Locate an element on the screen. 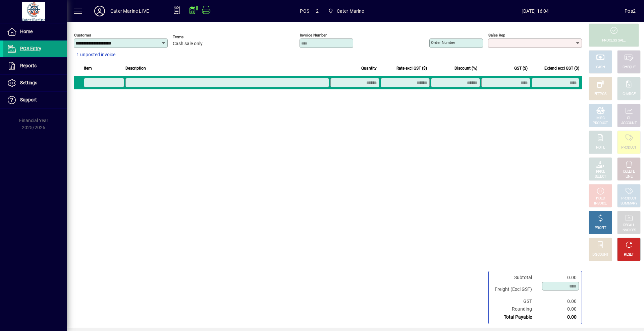 This screenshot has height=331, width=644. span: Support is located at coordinates (29, 100).